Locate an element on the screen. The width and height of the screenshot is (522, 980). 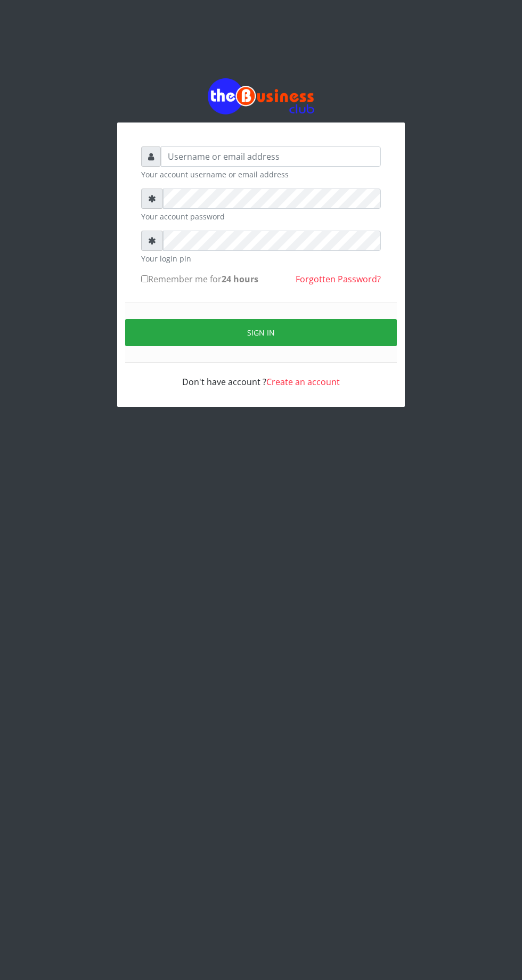
a: Forgotten Password? is located at coordinates (338, 279).